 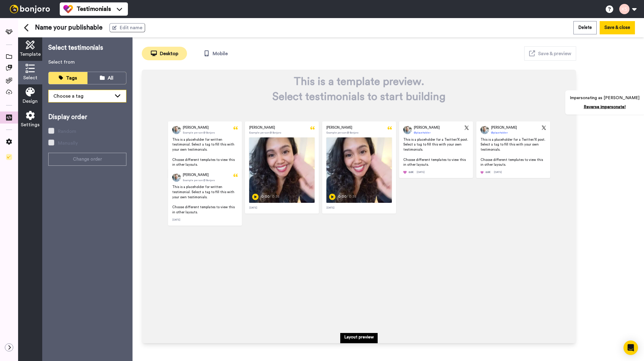 What do you see at coordinates (68, 9) in the screenshot?
I see `img: tm-color.svg` at bounding box center [68, 9].